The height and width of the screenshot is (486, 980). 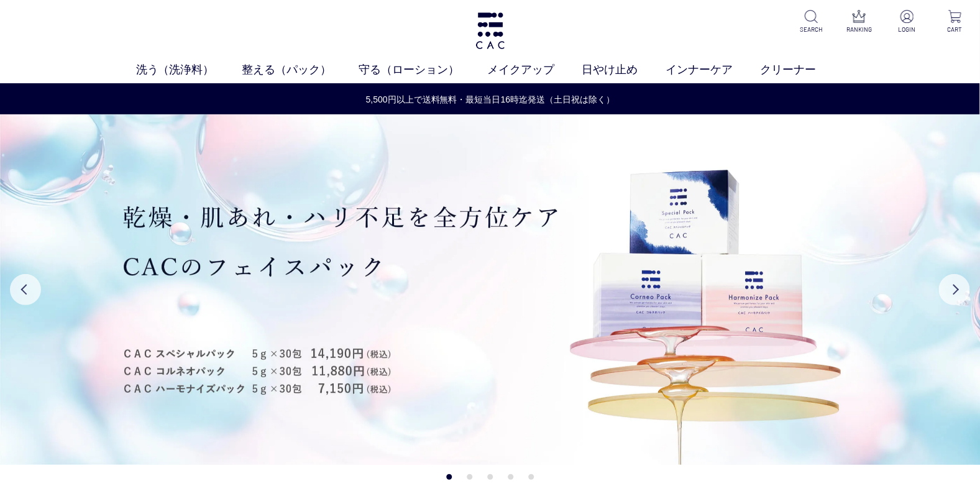 I want to click on a: インナーケア, so click(x=713, y=69).